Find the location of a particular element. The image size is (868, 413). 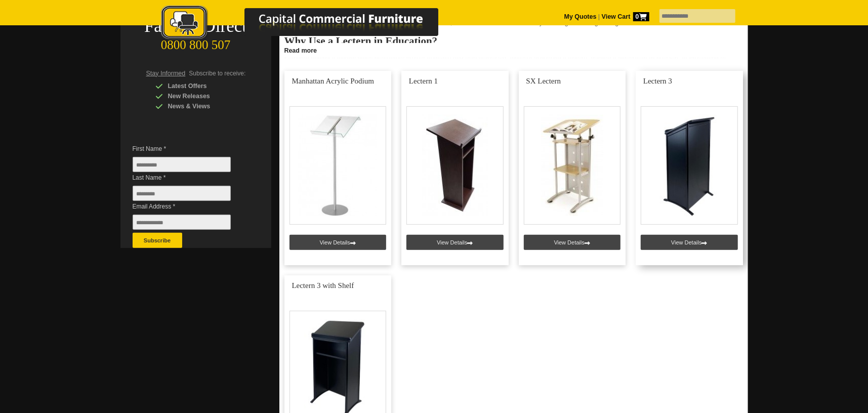

strong: View Cart is located at coordinates (626, 16).